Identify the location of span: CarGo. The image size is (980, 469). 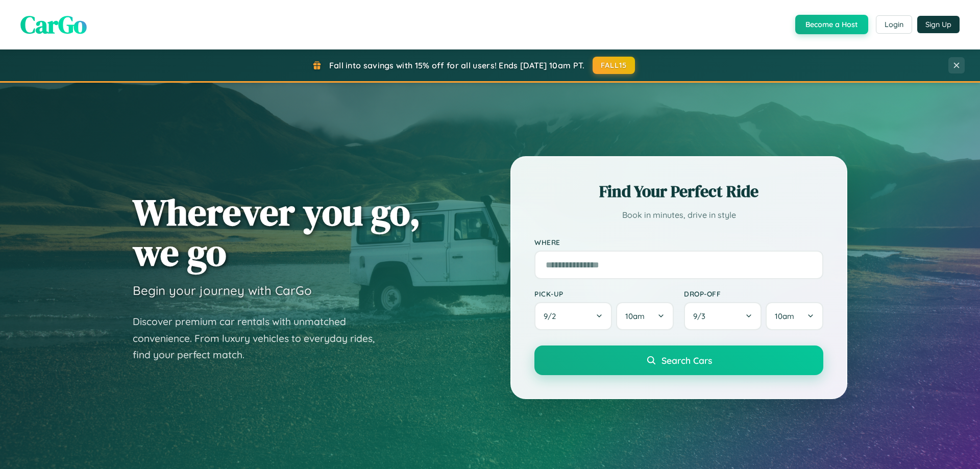
(54, 24).